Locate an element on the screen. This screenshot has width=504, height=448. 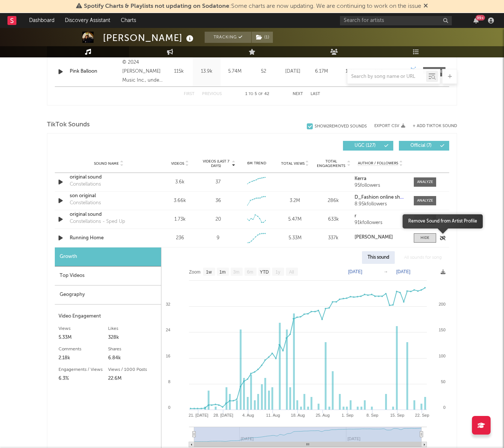
span: Videos (last 7 days) is located at coordinates (216, 163).